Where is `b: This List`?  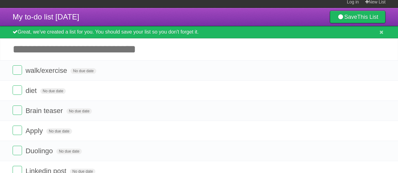
b: This List is located at coordinates (368, 17).